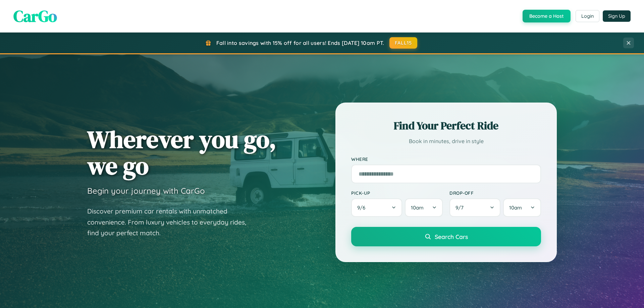 This screenshot has height=308, width=644. I want to click on button: 9/6, so click(377, 207).